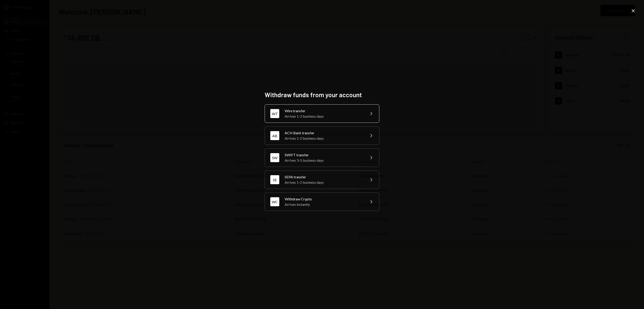 The image size is (644, 309). Describe the element at coordinates (322, 202) in the screenshot. I see `button: WCWithdraw CryptoArrives instantly` at that location.